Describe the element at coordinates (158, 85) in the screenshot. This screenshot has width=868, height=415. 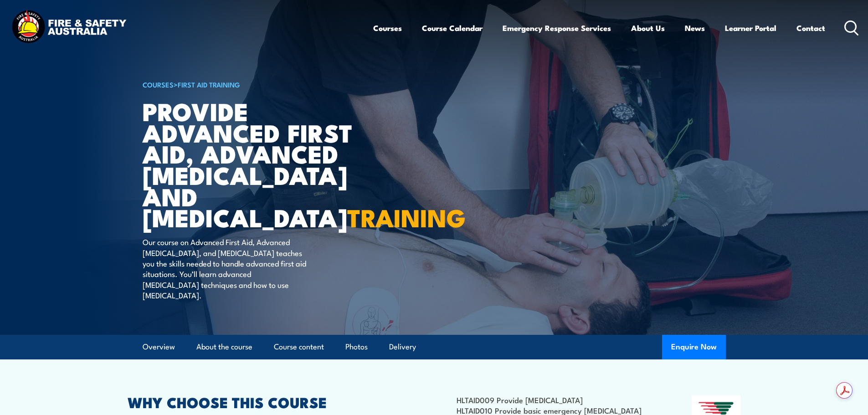
I see `a: COURSES` at that location.